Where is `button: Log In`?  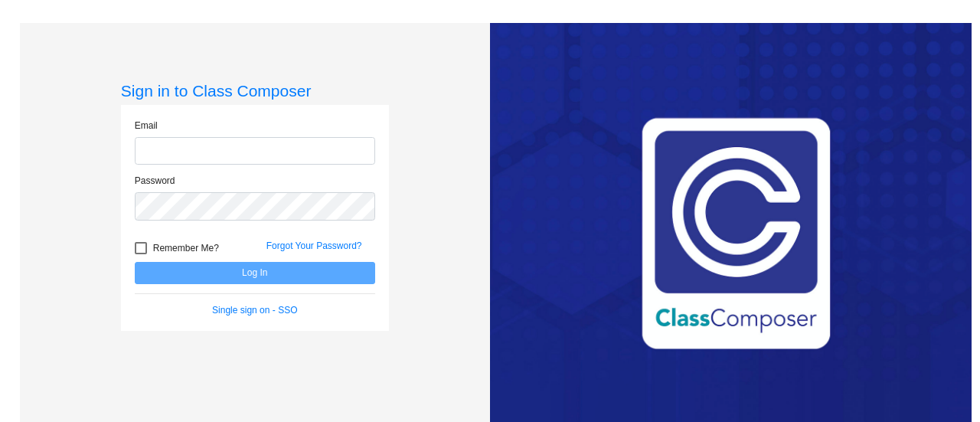
button: Log In is located at coordinates (255, 273).